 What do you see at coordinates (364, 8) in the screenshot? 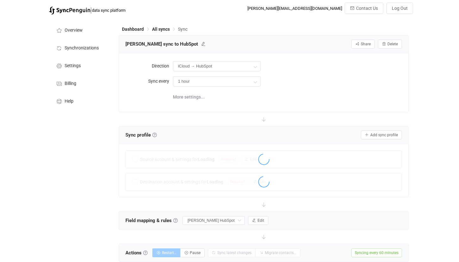
I see `button: Contact Us` at bounding box center [364, 8].